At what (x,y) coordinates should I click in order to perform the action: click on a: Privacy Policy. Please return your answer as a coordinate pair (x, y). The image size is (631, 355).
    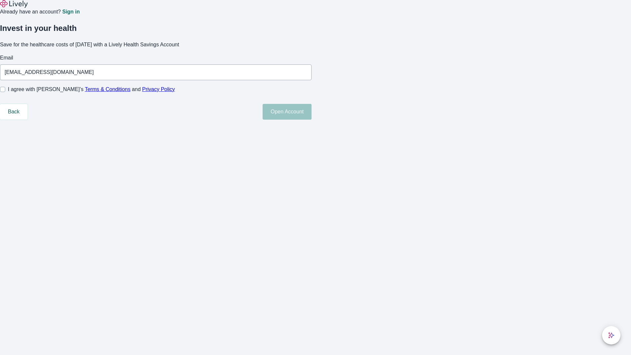
    Looking at the image, I should click on (159, 89).